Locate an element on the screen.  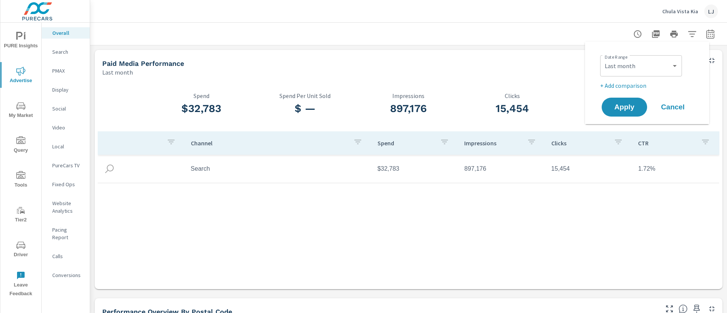
h3: 15,454 is located at coordinates (512, 109).